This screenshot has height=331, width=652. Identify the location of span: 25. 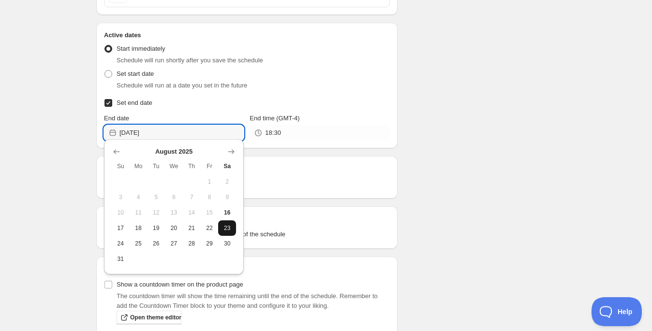
(138, 244).